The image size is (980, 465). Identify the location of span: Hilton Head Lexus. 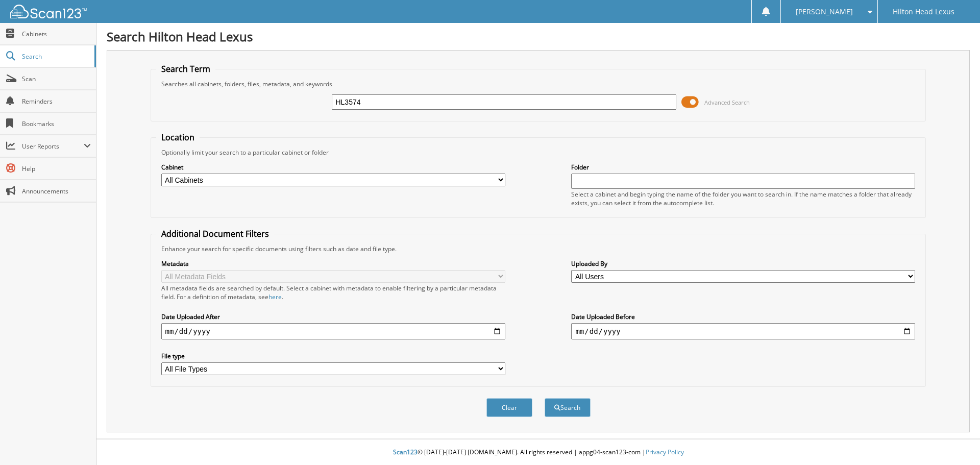
(923, 12).